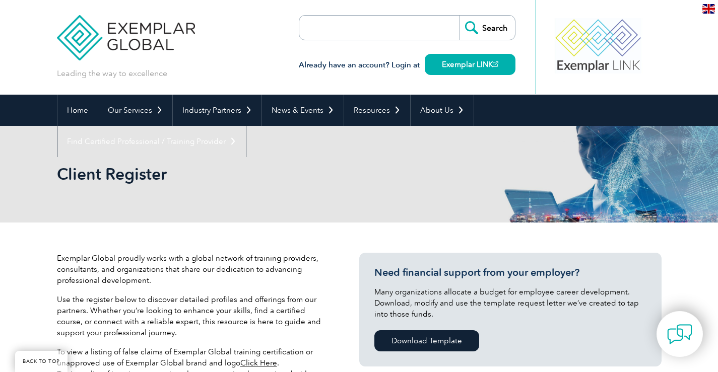 This screenshot has height=372, width=718. Describe the element at coordinates (41, 362) in the screenshot. I see `a: BACK TO TOP` at that location.